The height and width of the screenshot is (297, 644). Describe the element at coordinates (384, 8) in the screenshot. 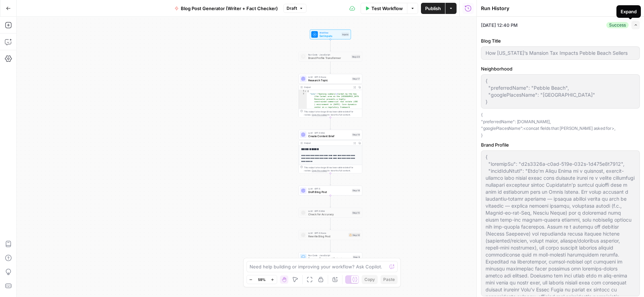

I see `button: Test Workflow` at that location.